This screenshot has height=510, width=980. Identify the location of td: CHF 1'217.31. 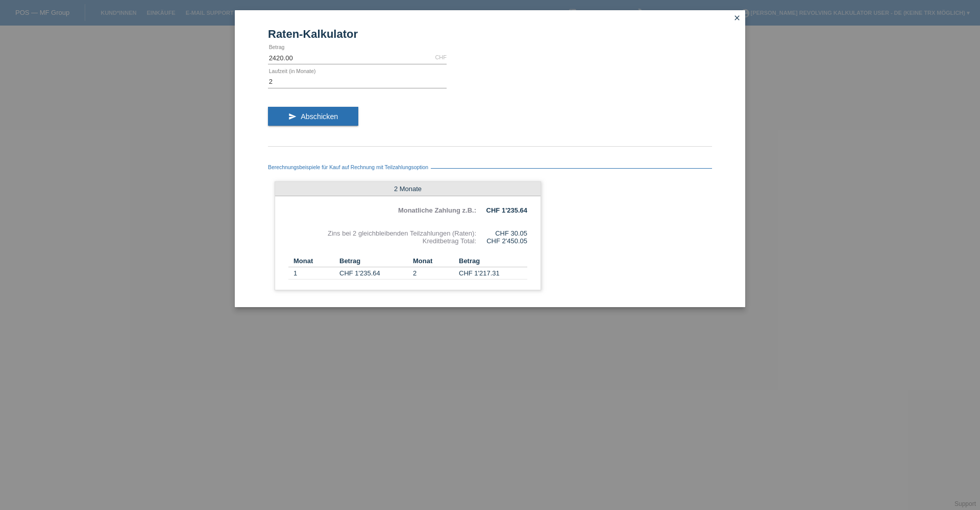
(493, 273).